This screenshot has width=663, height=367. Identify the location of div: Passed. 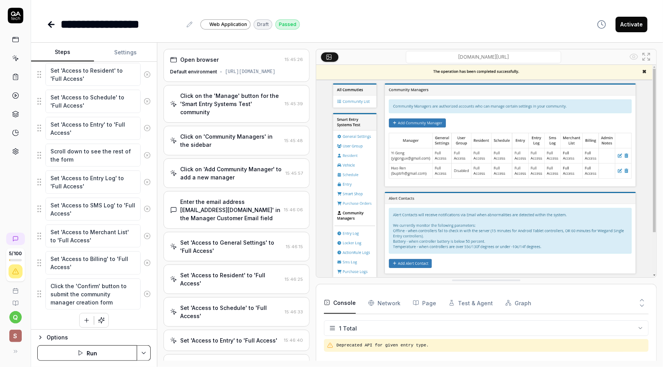
(287, 24).